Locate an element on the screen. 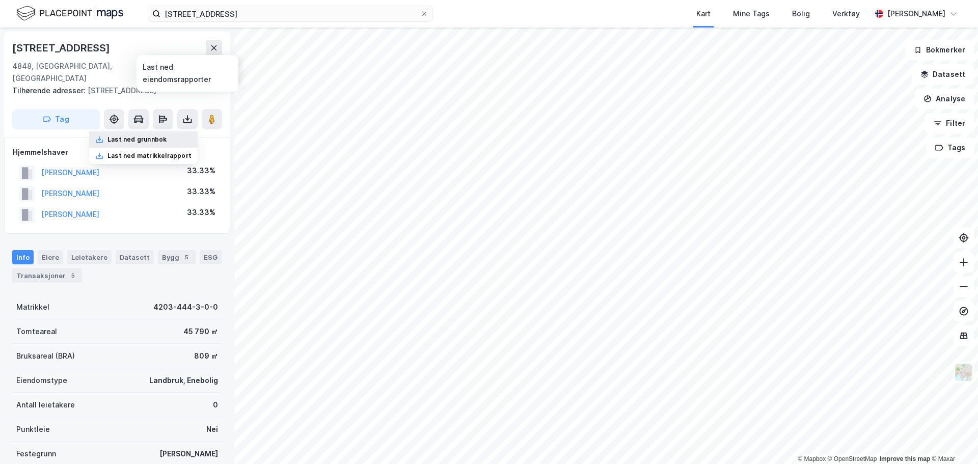 The width and height of the screenshot is (978, 464). button: Bokmerker is located at coordinates (940, 50).